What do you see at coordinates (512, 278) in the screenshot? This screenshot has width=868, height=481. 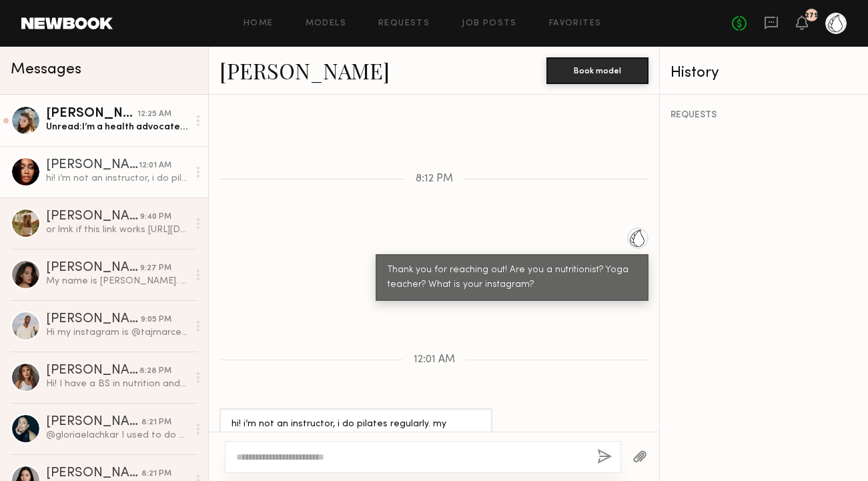 I see `div: Thank you for reaching out! Are you a nutritionist? Yoga teacher? What is your instagram?` at bounding box center [512, 278].